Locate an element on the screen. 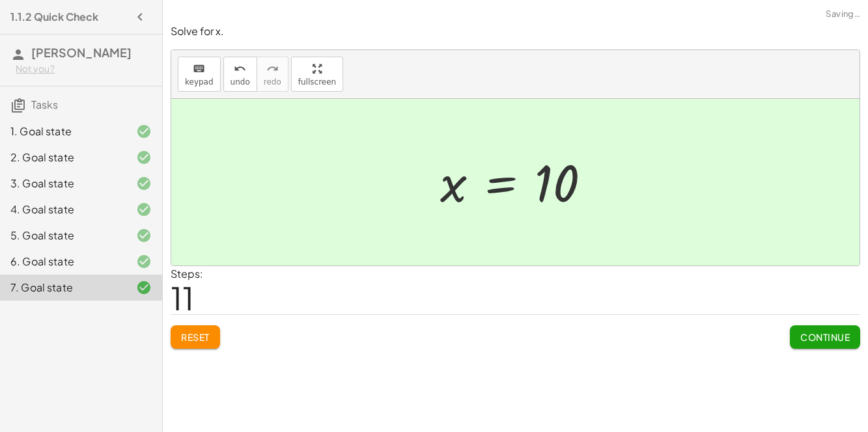 The image size is (868, 432). span: Tasks is located at coordinates (44, 104).